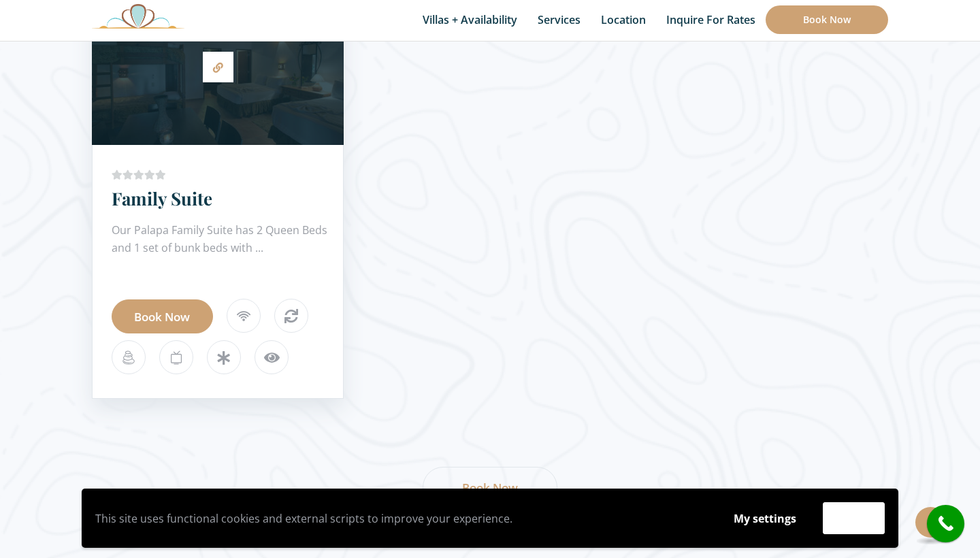 Image resolution: width=980 pixels, height=558 pixels. I want to click on i: call, so click(945, 523).